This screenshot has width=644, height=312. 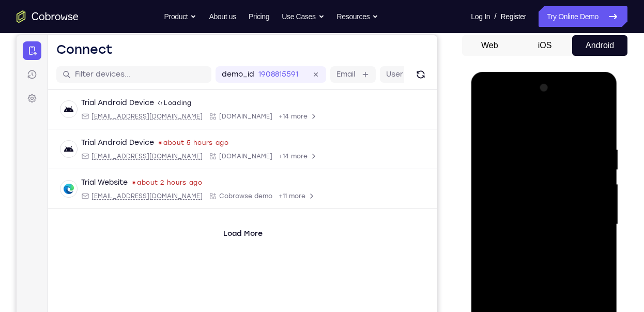 What do you see at coordinates (382, 39) in the screenshot?
I see `label: User ID` at bounding box center [382, 39].